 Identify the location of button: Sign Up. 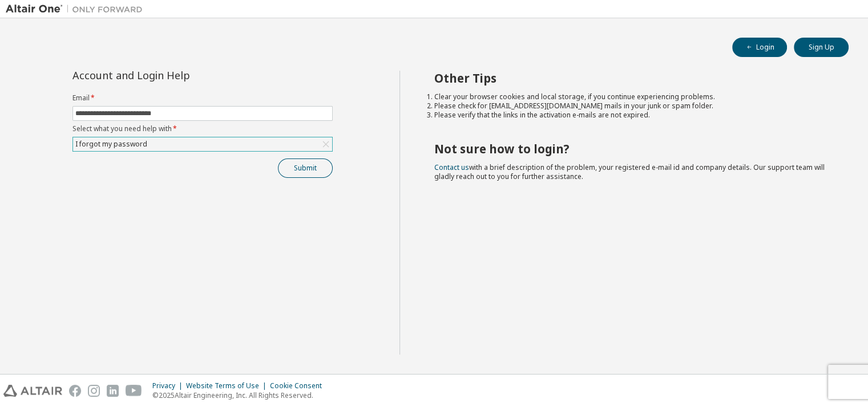
(821, 48).